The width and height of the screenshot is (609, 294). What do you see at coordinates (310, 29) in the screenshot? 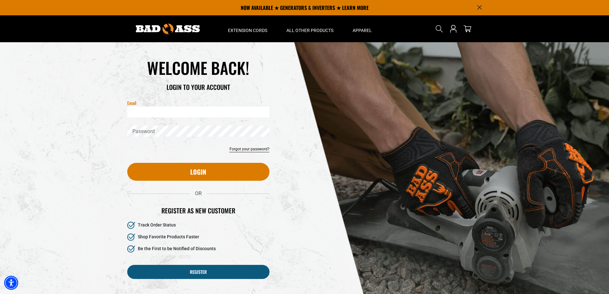
I see `summary: All Other Products` at bounding box center [310, 29].